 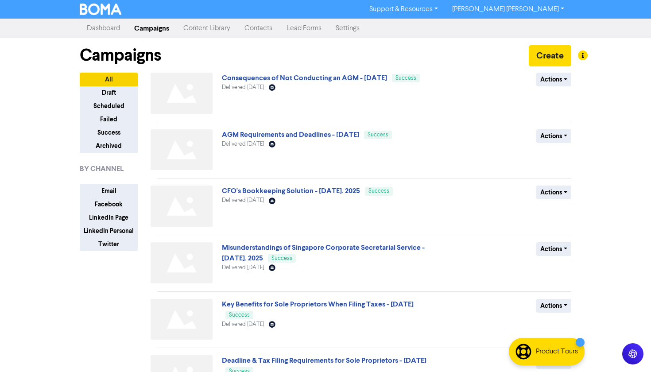 What do you see at coordinates (108, 119) in the screenshot?
I see `button: Failed` at bounding box center [108, 119].